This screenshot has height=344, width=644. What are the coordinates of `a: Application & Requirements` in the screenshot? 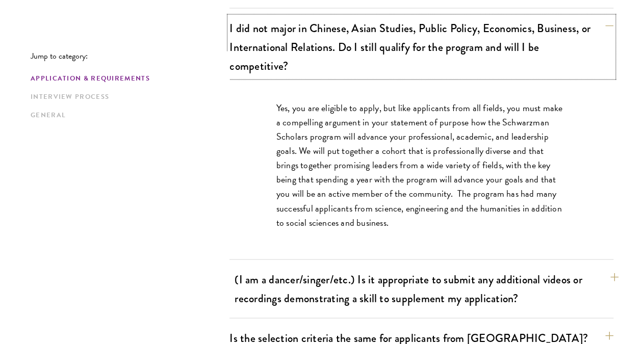 It's located at (127, 78).